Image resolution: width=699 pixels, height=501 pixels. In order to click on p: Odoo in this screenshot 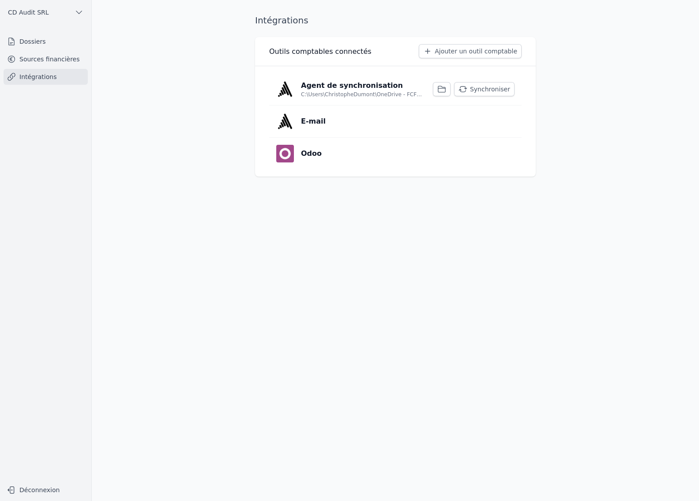, I will do `click(311, 154)`.